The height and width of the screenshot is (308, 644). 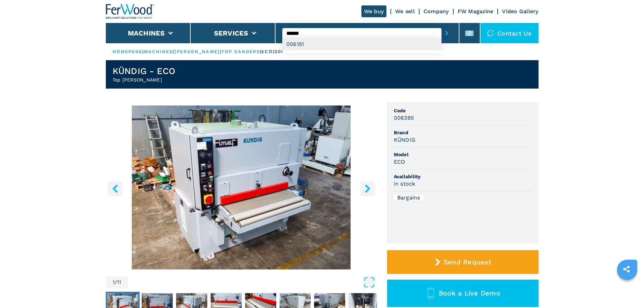 I want to click on button: Open Fullscreen, so click(x=252, y=282).